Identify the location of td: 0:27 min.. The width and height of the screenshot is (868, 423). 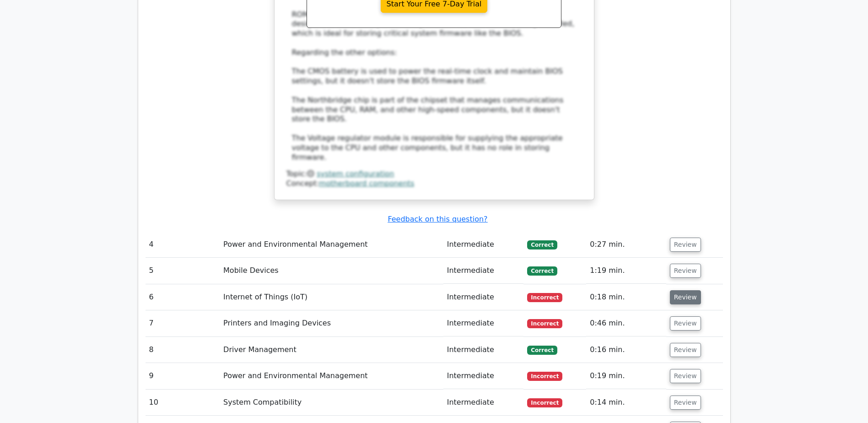
(626, 244).